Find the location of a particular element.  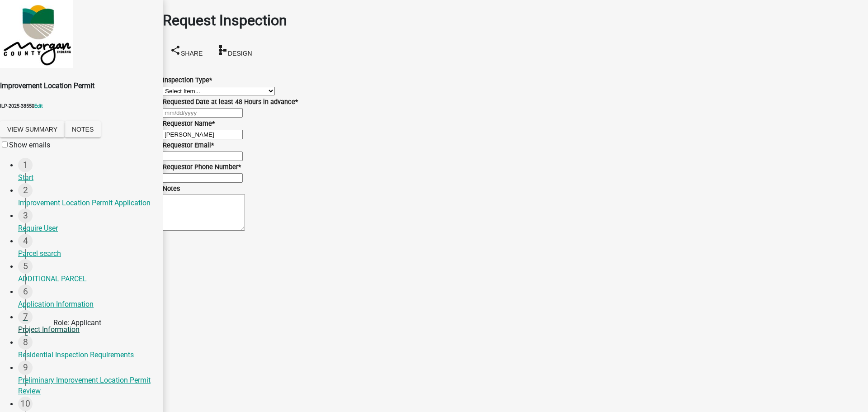

div: 2 is located at coordinates (25, 190).